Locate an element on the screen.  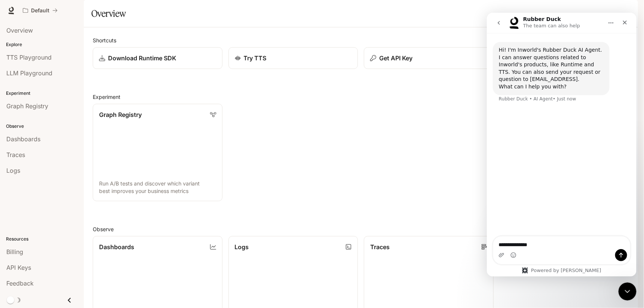
img: Profile image for Rubber Duck is located at coordinates (27, 10).